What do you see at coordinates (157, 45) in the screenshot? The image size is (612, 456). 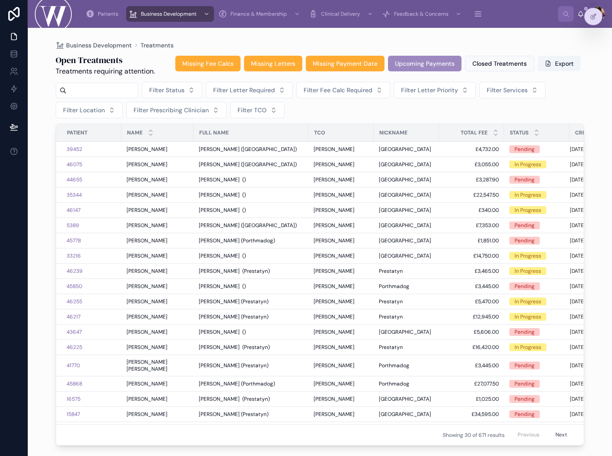 I see `span: Treatments` at bounding box center [157, 45].